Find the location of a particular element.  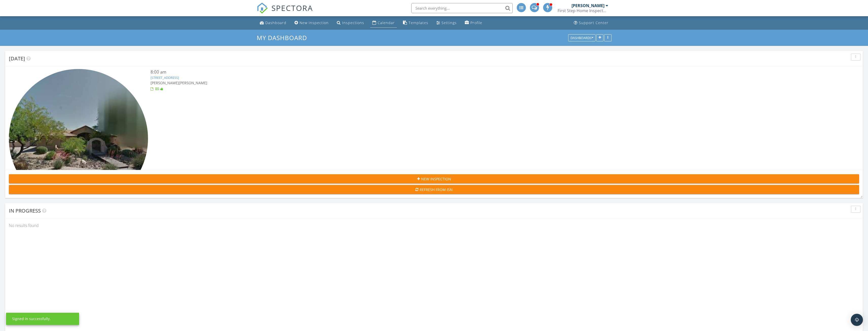

a: Templates is located at coordinates (416, 23).